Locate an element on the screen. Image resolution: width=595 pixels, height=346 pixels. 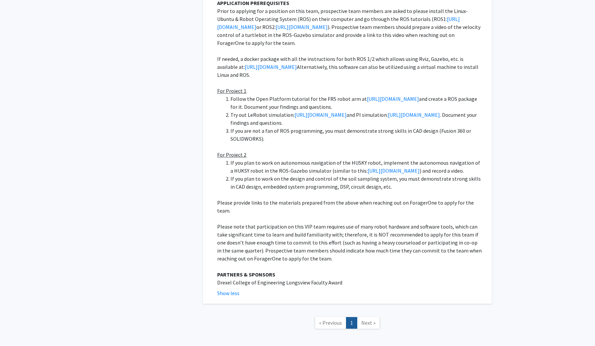
strong: PARTNERS & SPONSORS is located at coordinates (246, 274).